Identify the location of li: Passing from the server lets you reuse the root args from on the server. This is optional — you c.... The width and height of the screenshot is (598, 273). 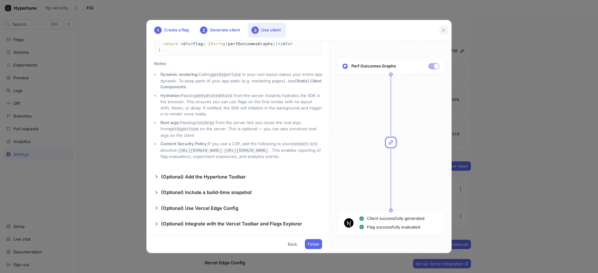
(240, 129).